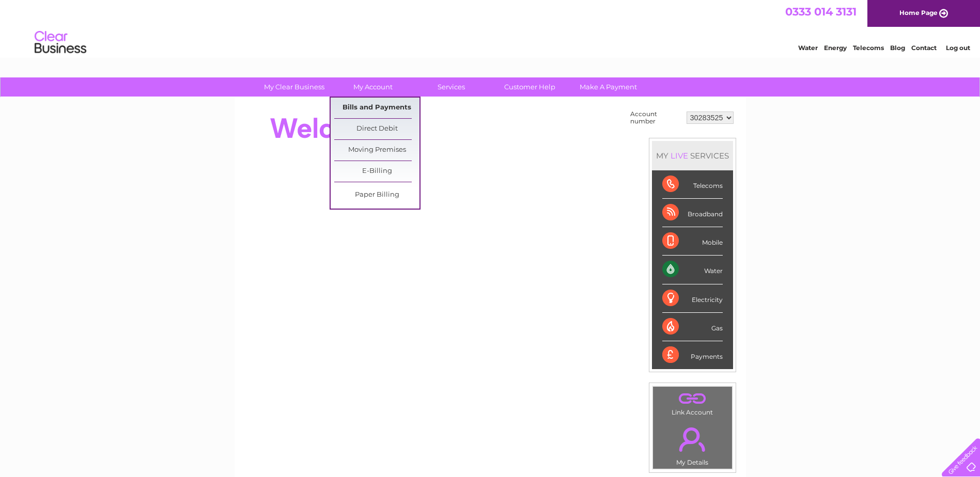 The width and height of the screenshot is (980, 477). What do you see at coordinates (692, 355) in the screenshot?
I see `div: Payments` at bounding box center [692, 355].